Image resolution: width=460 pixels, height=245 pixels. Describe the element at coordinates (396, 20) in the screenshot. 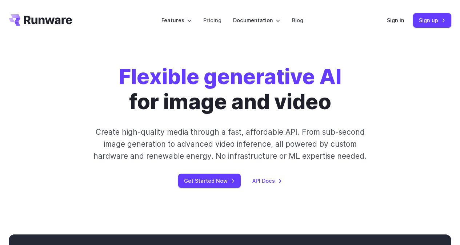

I see `a: Sign in` at that location.